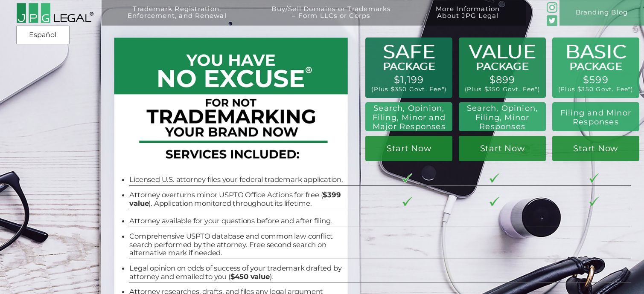 The width and height of the screenshot is (644, 294). Describe the element at coordinates (43, 35) in the screenshot. I see `a: Español` at that location.